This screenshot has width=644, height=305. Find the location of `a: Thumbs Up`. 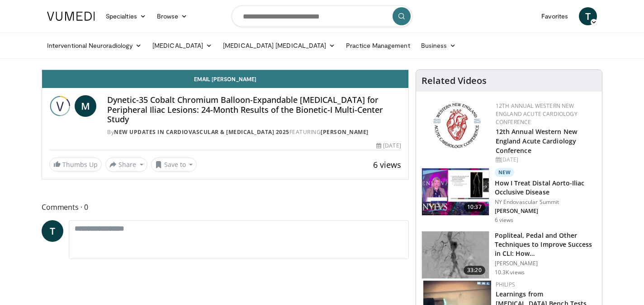

a: Thumbs Up is located at coordinates (76, 164).